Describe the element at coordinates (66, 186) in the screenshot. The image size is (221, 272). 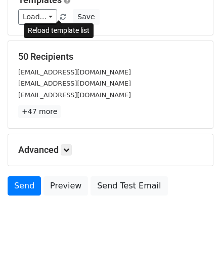
I see `a: Preview` at that location.